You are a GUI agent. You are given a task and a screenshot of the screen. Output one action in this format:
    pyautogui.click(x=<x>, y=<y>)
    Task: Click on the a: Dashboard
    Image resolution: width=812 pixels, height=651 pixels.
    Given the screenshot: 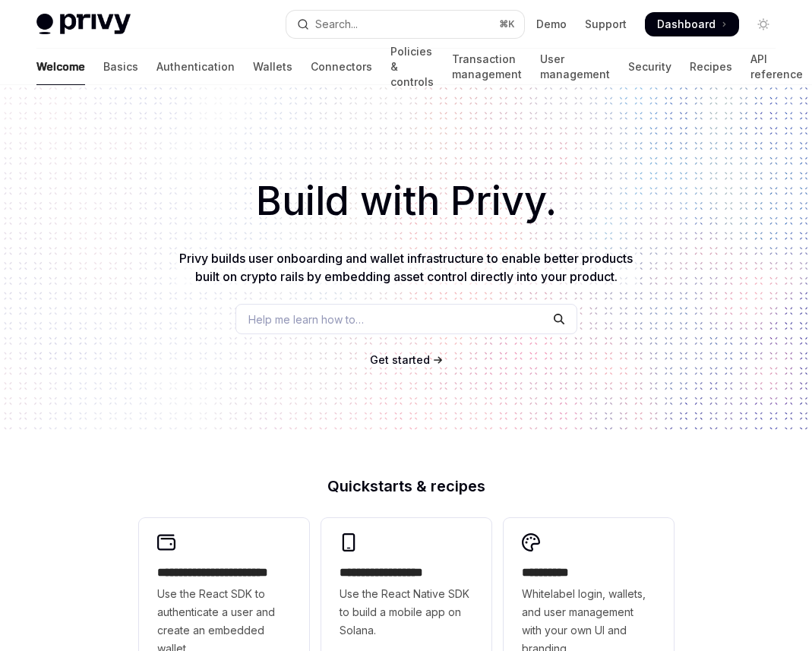 What is the action you would take?
    pyautogui.click(x=692, y=24)
    